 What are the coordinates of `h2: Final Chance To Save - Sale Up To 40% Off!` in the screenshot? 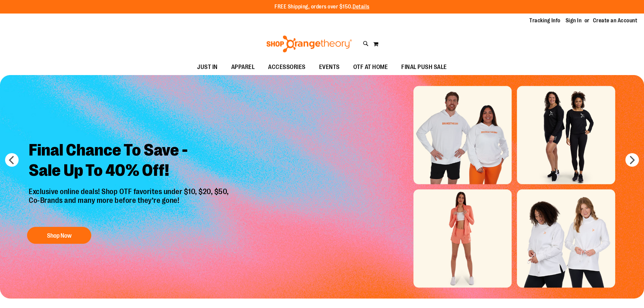 It's located at (130, 161).